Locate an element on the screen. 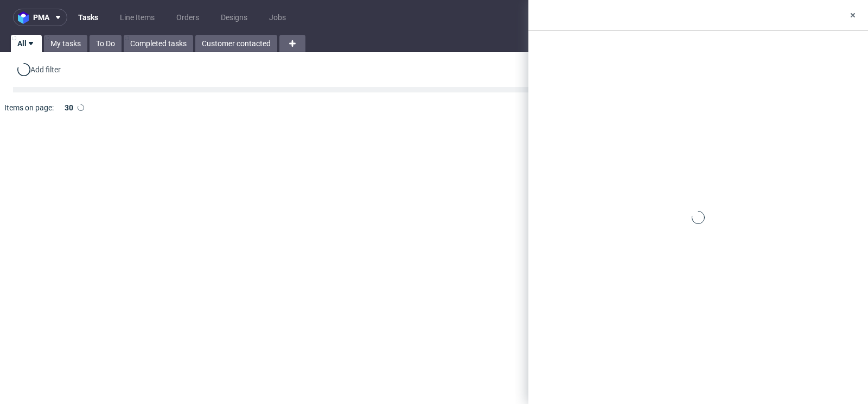 The height and width of the screenshot is (404, 868). a: Customer contacted is located at coordinates (236, 43).